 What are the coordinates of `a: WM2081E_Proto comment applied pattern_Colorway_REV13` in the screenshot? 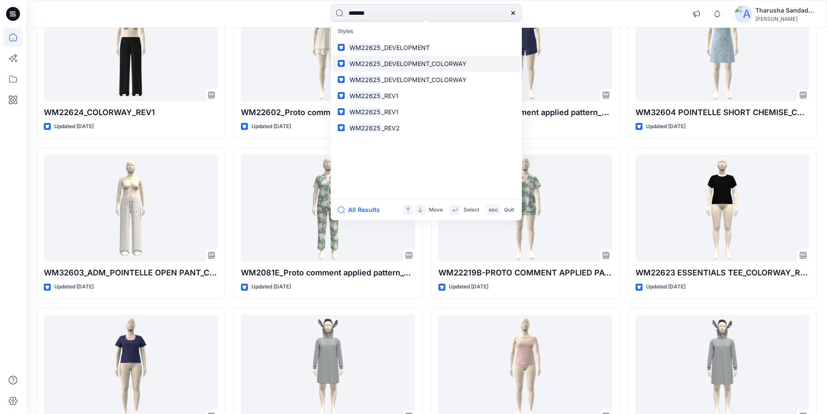 It's located at (328, 208).